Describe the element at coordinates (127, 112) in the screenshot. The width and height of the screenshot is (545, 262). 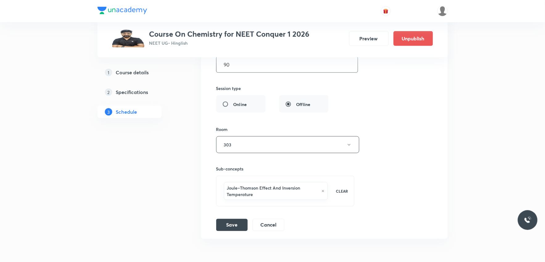
I see `h5: Schedule` at that location.